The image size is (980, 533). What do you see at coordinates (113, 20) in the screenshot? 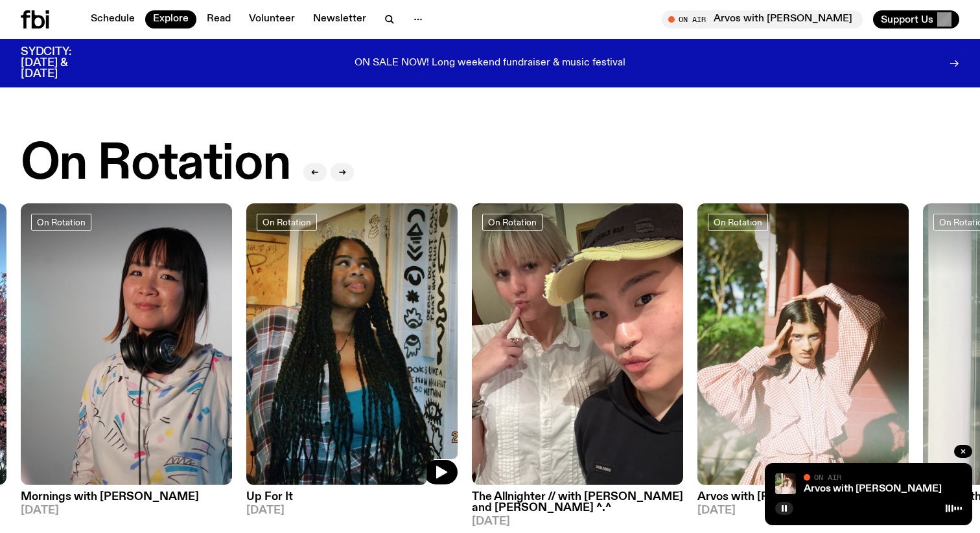
I see `a: Schedule` at bounding box center [113, 20].